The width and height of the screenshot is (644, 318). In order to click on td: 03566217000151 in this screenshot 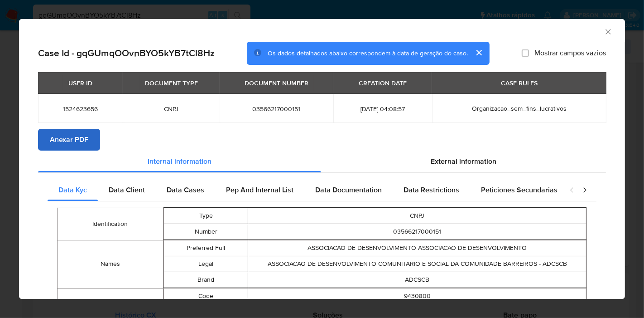, I will do `click(417, 231)`.